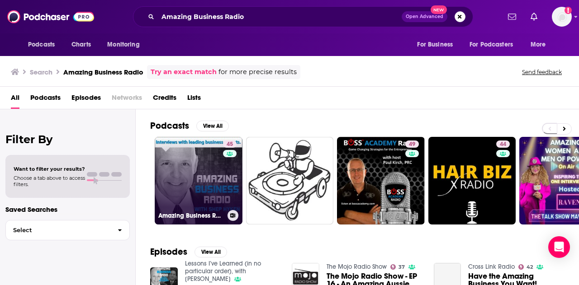 This screenshot has height=285, width=579. I want to click on a: Charts, so click(81, 45).